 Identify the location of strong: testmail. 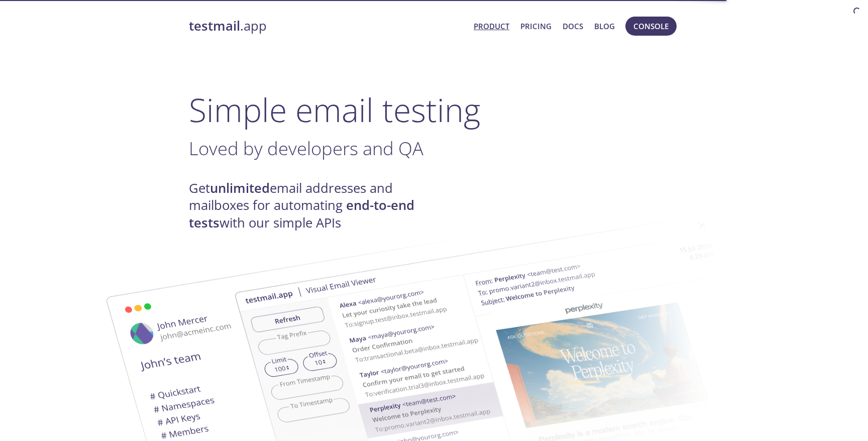
(215, 26).